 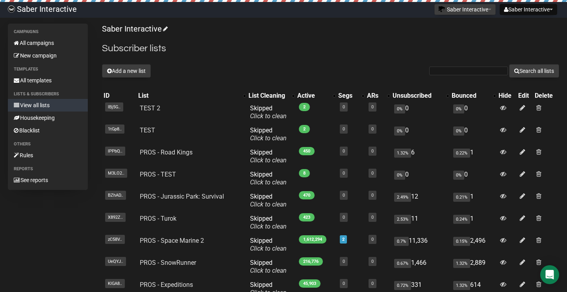 I want to click on div: Delete, so click(x=547, y=96).